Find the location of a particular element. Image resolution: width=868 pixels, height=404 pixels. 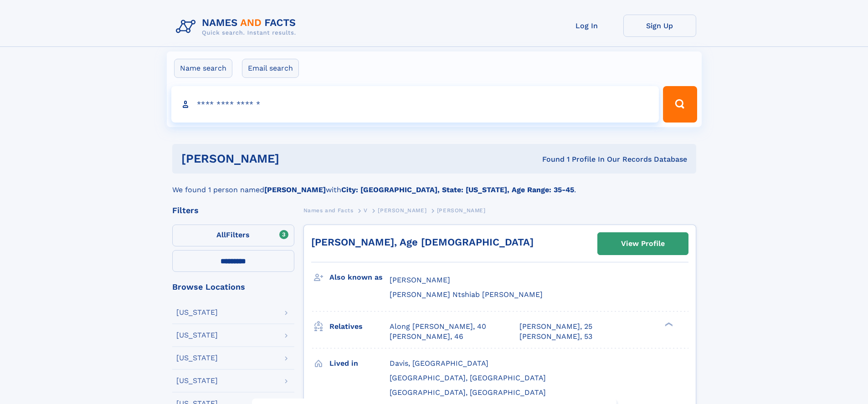

a: Log In is located at coordinates (587, 26).